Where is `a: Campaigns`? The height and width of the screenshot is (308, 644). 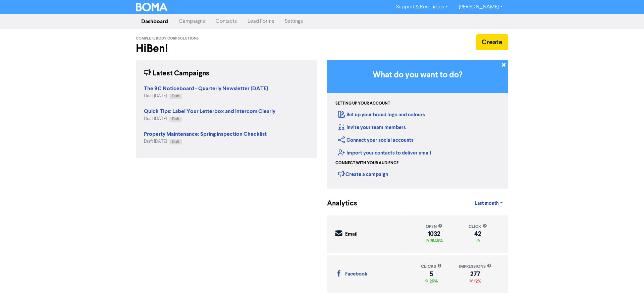 a: Campaigns is located at coordinates (192, 21).